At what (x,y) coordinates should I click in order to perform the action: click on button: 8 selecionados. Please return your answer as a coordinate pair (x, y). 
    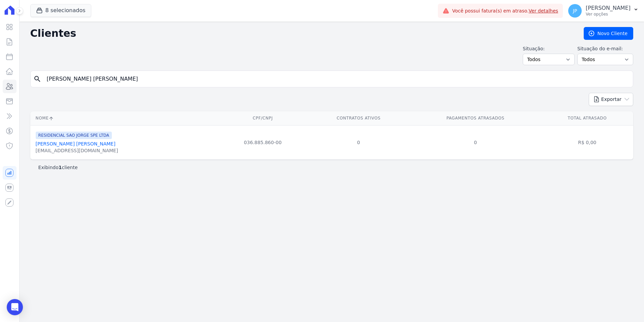
    Looking at the image, I should click on (61, 11).